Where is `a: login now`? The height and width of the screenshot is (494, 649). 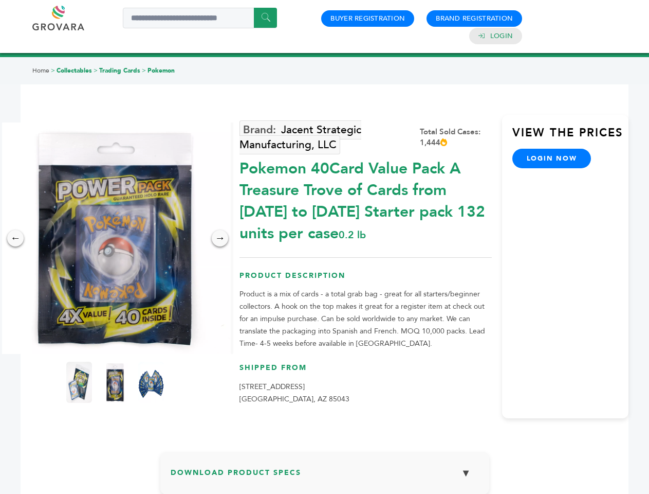
a: login now is located at coordinates (552, 158).